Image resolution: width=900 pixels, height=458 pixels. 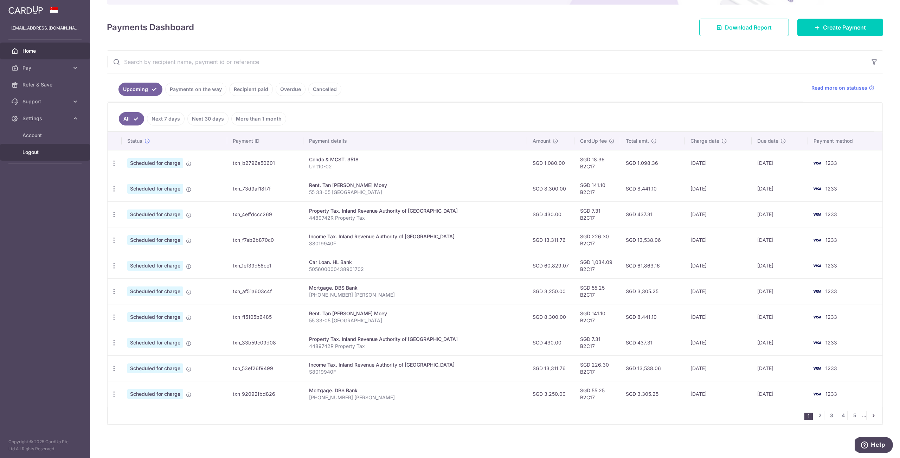 What do you see at coordinates (23, 8) in the screenshot?
I see `span: Help` at bounding box center [23, 8].